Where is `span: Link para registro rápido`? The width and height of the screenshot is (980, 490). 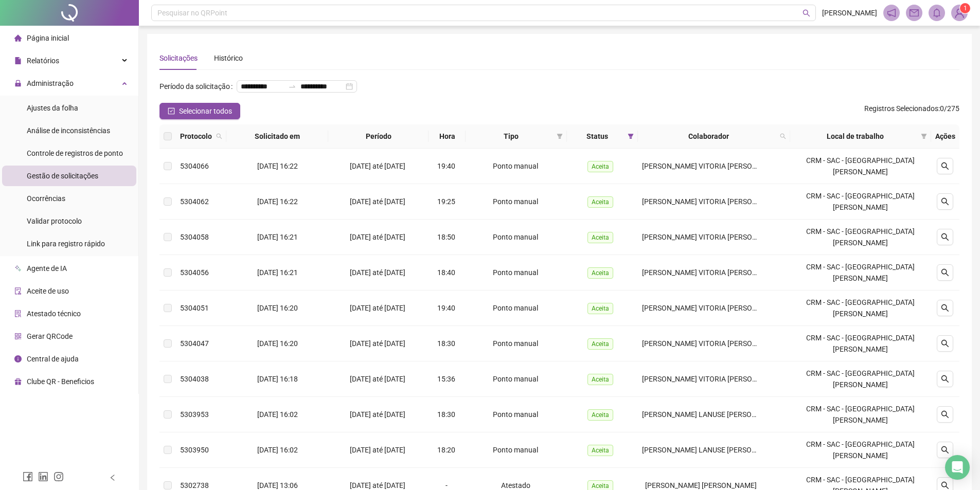
span: Link para registro rápido is located at coordinates (66, 244).